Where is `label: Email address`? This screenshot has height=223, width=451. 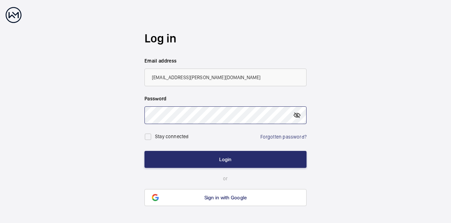 label: Email address is located at coordinates (226, 61).